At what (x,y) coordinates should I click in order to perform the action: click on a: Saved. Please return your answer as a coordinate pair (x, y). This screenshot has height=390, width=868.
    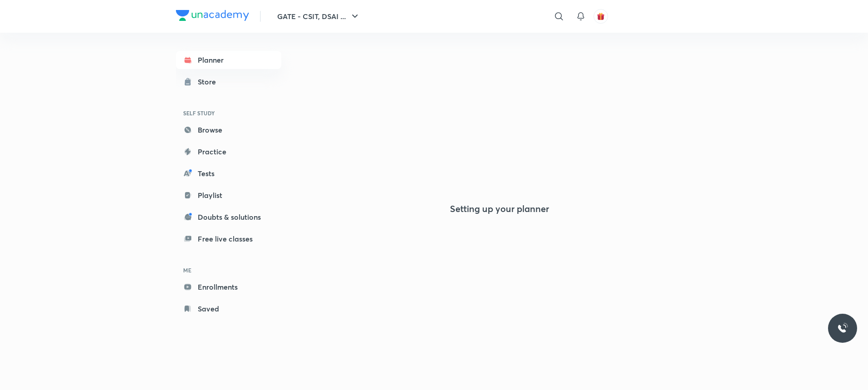
    Looking at the image, I should click on (229, 309).